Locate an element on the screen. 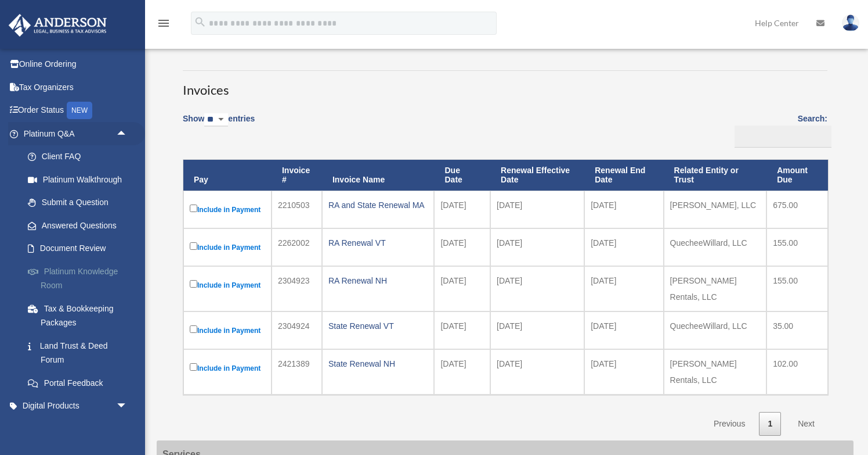  span: arrow_drop_up is located at coordinates (128, 133).